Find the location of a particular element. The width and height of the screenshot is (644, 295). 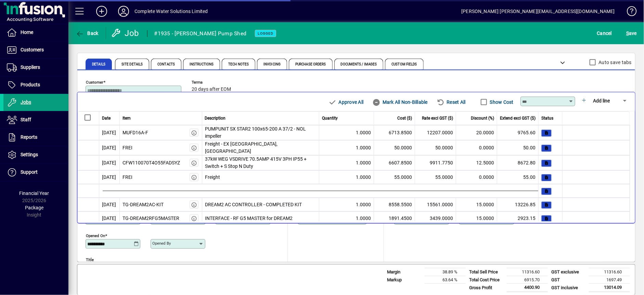

button: Profile is located at coordinates (124, 11).